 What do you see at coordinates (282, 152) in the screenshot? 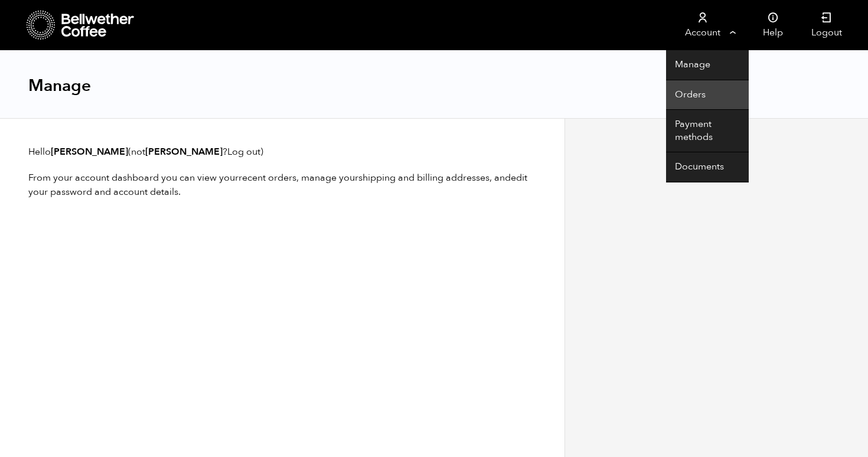
I see `p: Hello (not ? )` at bounding box center [282, 152].